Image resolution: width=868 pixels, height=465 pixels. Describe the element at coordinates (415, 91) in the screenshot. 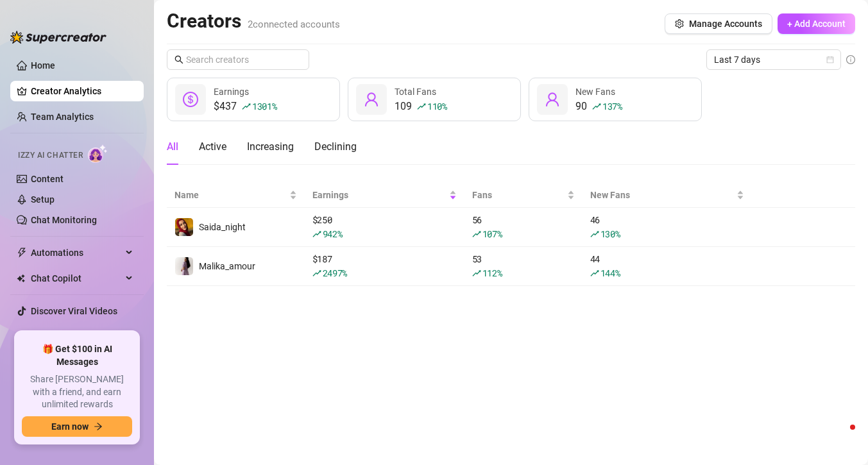

I see `span: Total Fans` at that location.